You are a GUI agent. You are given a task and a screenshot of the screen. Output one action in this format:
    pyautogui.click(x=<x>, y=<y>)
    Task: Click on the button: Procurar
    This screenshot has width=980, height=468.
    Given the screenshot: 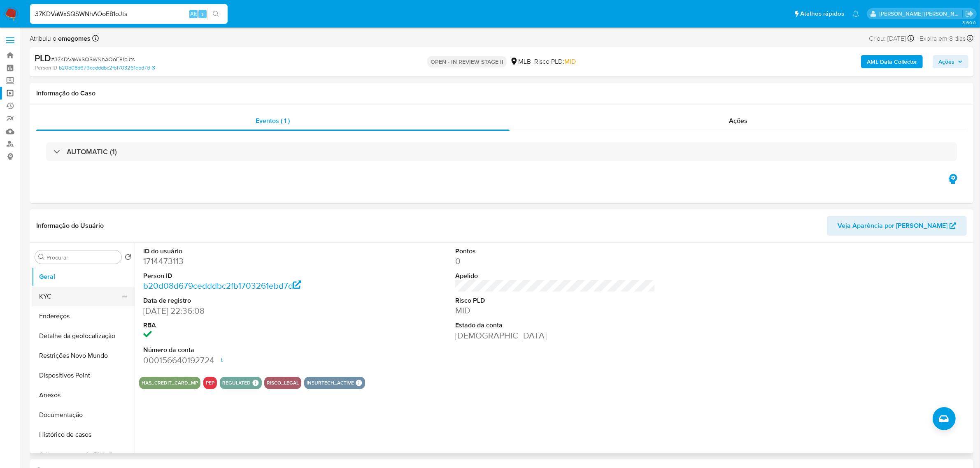 What is the action you would take?
    pyautogui.click(x=42, y=257)
    